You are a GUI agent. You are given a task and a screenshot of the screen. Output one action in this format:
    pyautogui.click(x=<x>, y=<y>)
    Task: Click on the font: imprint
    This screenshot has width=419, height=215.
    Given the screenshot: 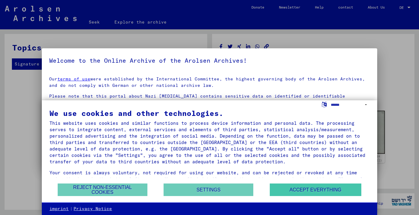 What is the action you would take?
    pyautogui.click(x=59, y=208)
    